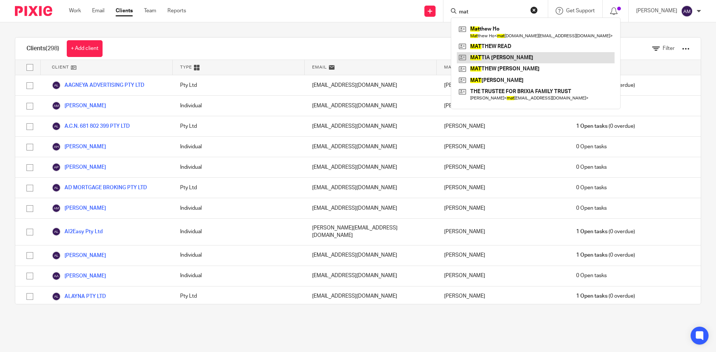 This screenshot has height=352, width=716. I want to click on span: Get Support, so click(580, 11).